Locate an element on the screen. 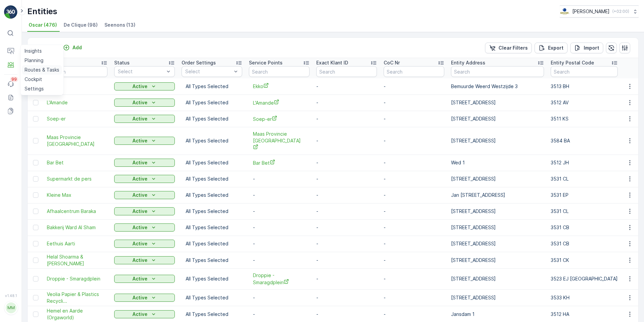  td: 3512 JH is located at coordinates (584, 162).